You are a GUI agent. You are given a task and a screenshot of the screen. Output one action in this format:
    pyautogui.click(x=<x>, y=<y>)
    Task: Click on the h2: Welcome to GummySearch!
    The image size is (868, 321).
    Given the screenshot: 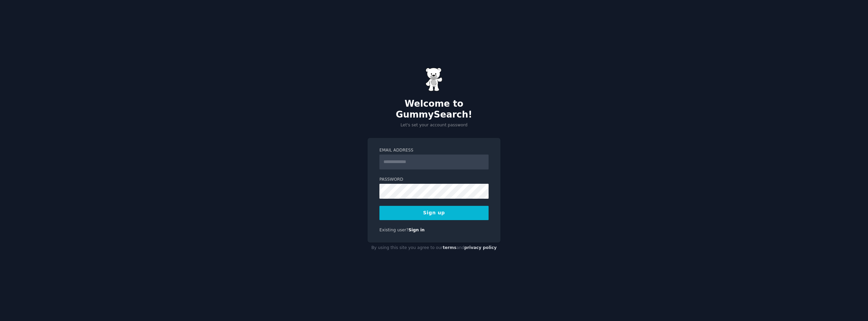 What is the action you would take?
    pyautogui.click(x=434, y=109)
    